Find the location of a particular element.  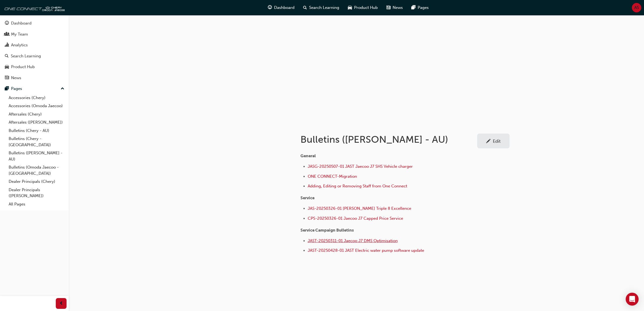

span: pencil-icon is located at coordinates (488, 142).